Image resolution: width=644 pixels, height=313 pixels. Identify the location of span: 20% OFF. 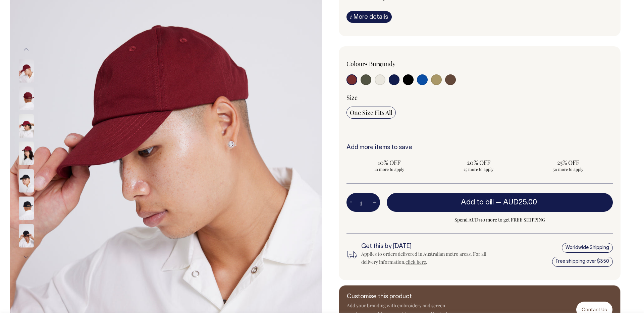
(478, 163).